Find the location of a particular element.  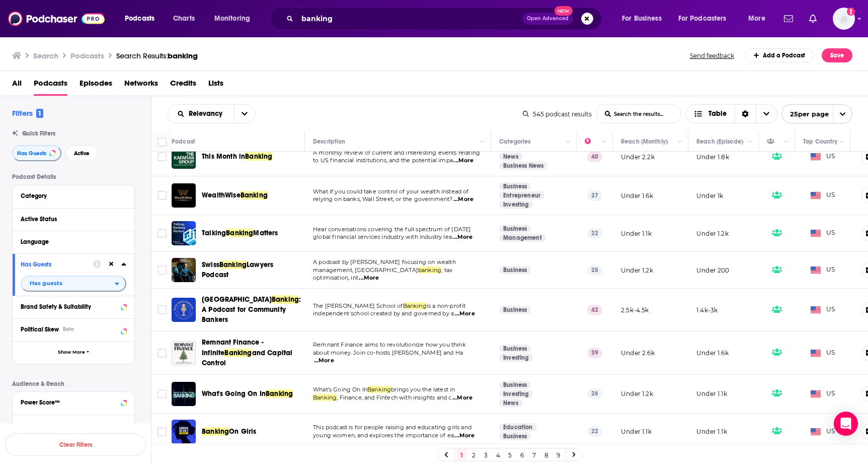

span: 1 is located at coordinates (40, 113).